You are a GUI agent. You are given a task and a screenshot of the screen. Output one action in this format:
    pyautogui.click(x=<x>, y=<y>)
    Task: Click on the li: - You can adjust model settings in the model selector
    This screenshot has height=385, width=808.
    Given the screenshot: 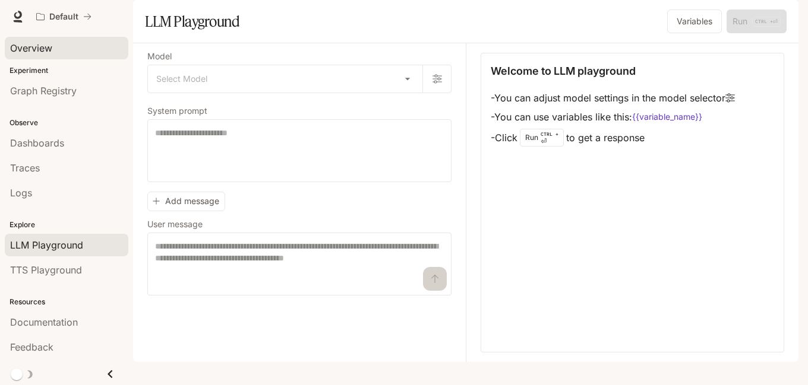 What is the action you would take?
    pyautogui.click(x=612, y=98)
    